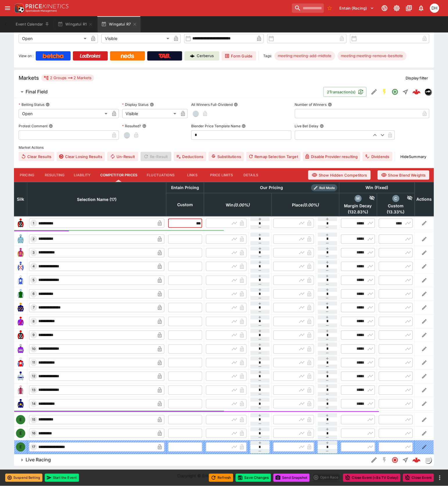  I want to click on button: Documentation, so click(409, 8).